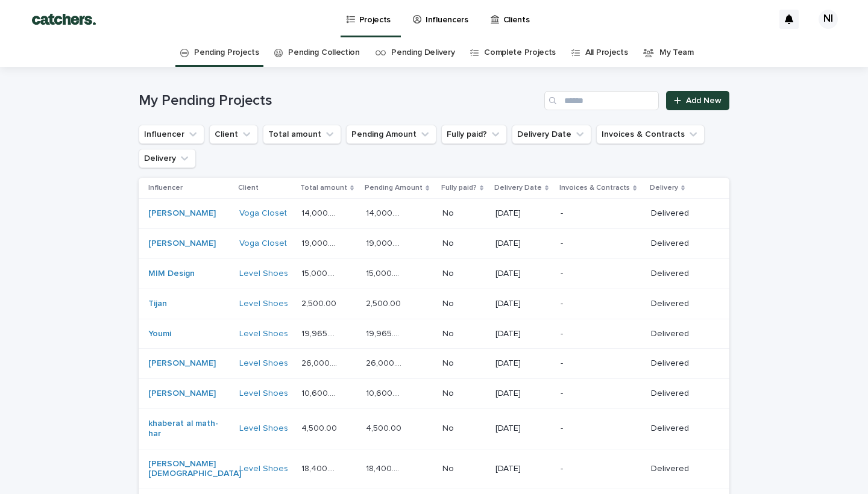 The image size is (868, 494). I want to click on input: Search, so click(602, 100).